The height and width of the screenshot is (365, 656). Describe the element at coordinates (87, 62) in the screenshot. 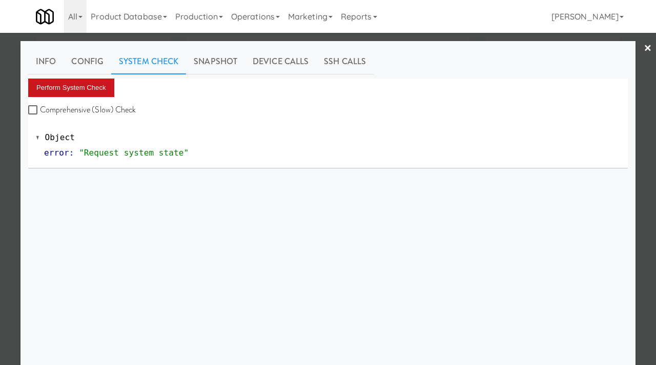

I see `a: Config` at that location.